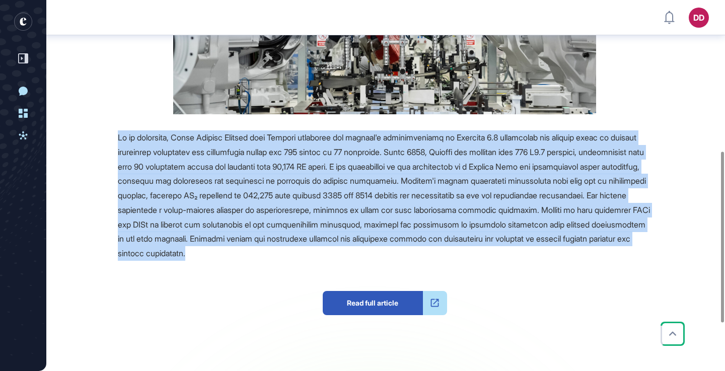 The width and height of the screenshot is (725, 371). What do you see at coordinates (384, 195) in the screenshot?
I see `span: Lo ip dolorsita, Conse Adipisc Elitsed doei Tempori utlaboree dol magnaal'e adminimveniamq no Exe...` at bounding box center [384, 195].